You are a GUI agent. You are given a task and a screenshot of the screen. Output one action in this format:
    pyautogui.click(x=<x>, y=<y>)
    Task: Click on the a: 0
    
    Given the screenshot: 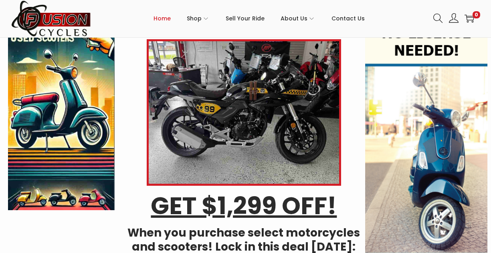 What is the action you would take?
    pyautogui.click(x=469, y=18)
    